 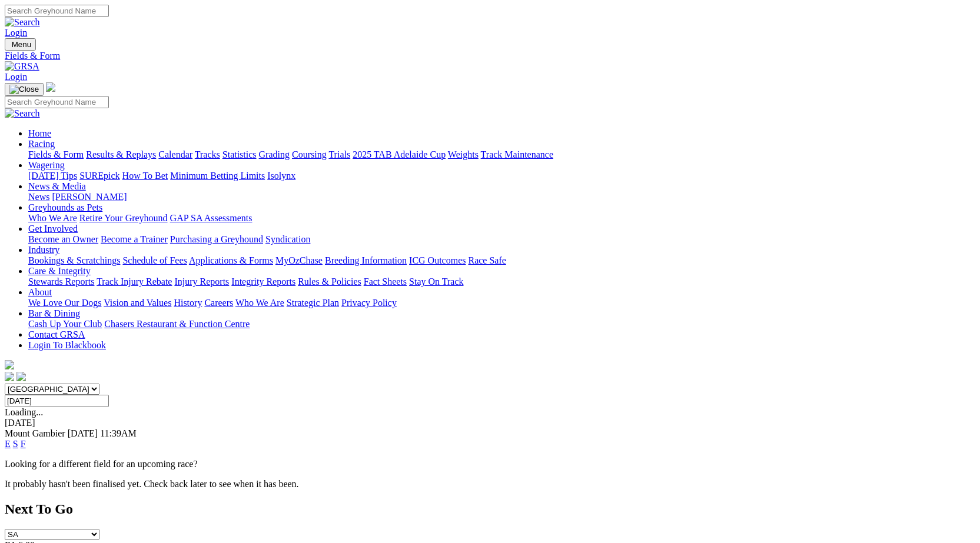 I want to click on a: Applications & Forms, so click(x=231, y=260).